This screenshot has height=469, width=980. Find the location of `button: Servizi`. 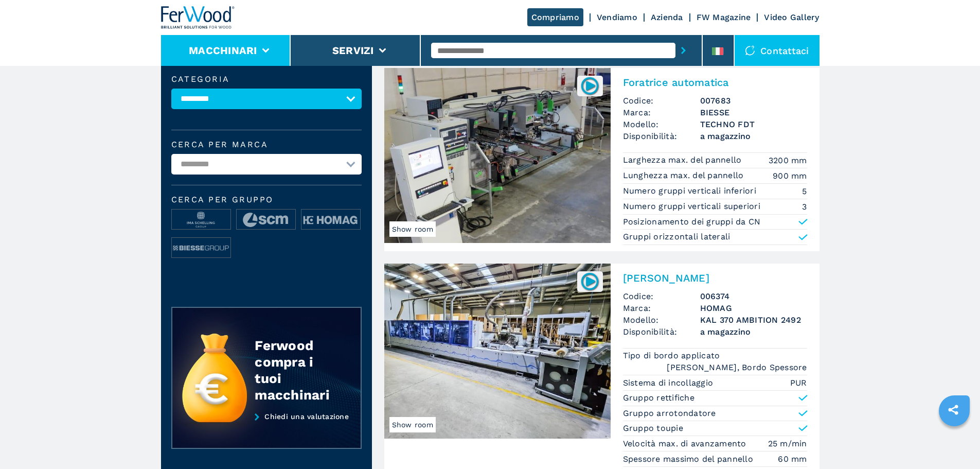

button: Servizi is located at coordinates (353, 51).